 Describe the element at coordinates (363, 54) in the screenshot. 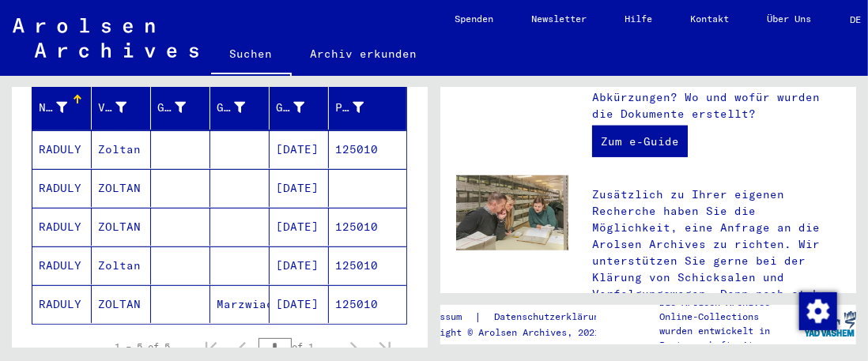

I see `a: Archiv erkunden` at that location.